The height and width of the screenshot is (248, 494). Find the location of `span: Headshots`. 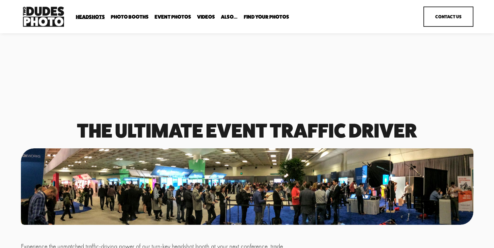

span: Headshots is located at coordinates (90, 17).